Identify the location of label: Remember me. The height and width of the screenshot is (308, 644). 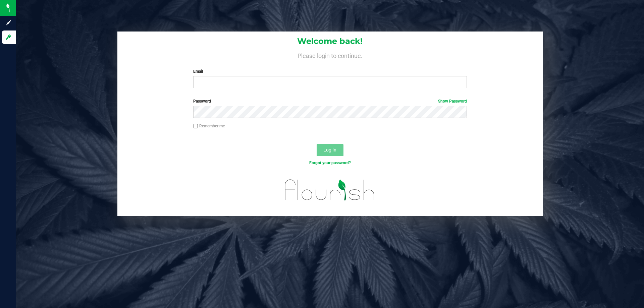
(209, 126).